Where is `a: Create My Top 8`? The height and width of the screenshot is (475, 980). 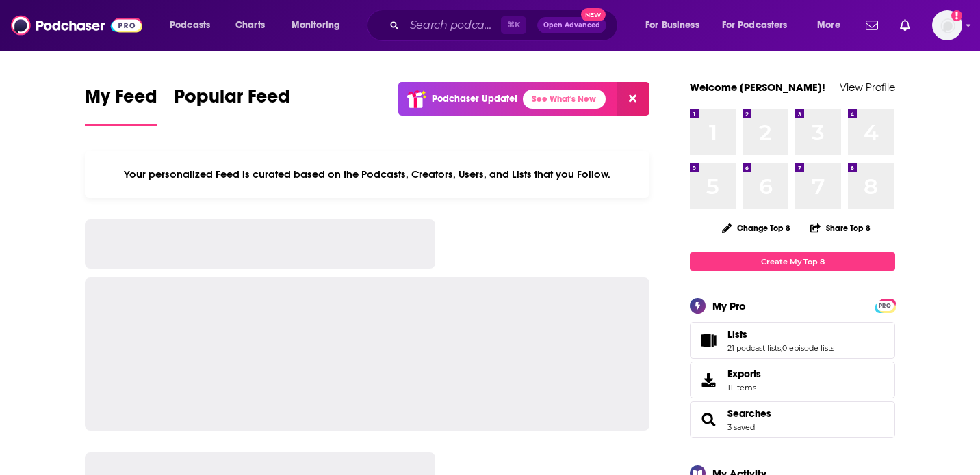
a: Create My Top 8 is located at coordinates (792, 261).